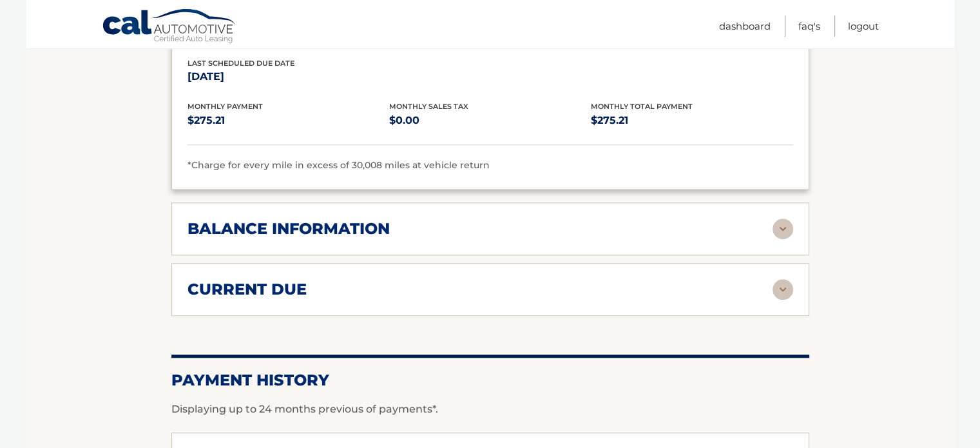 The width and height of the screenshot is (980, 448). Describe the element at coordinates (339, 165) in the screenshot. I see `span: *Charge for every mile in excess of 30,008 miles at vehicle return` at that location.